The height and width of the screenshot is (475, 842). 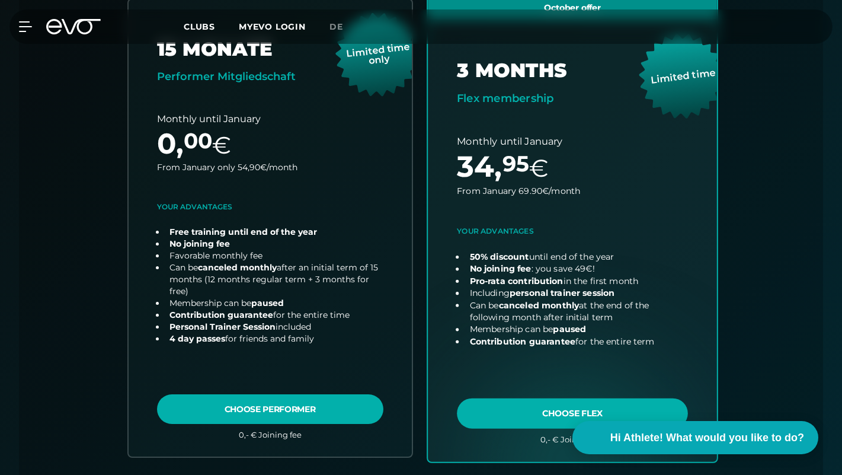 What do you see at coordinates (199, 27) in the screenshot?
I see `span: Clubs` at bounding box center [199, 27].